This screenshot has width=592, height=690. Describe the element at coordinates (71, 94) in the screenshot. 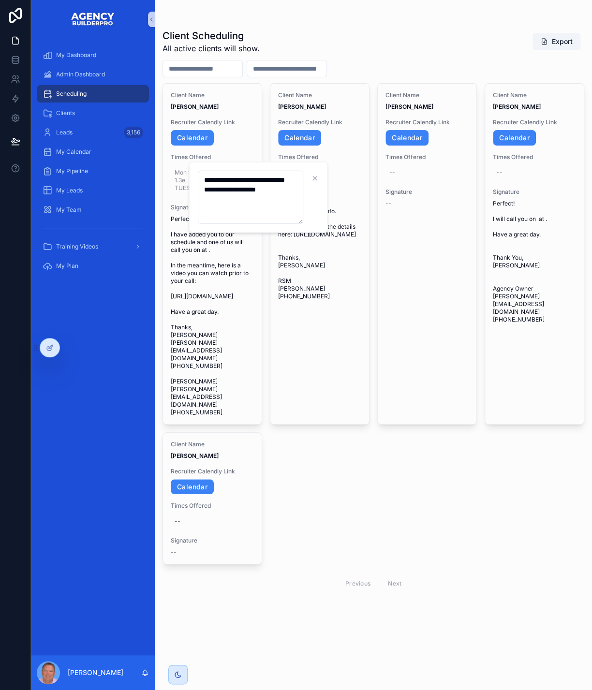

I see `span: Scheduling` at that location.